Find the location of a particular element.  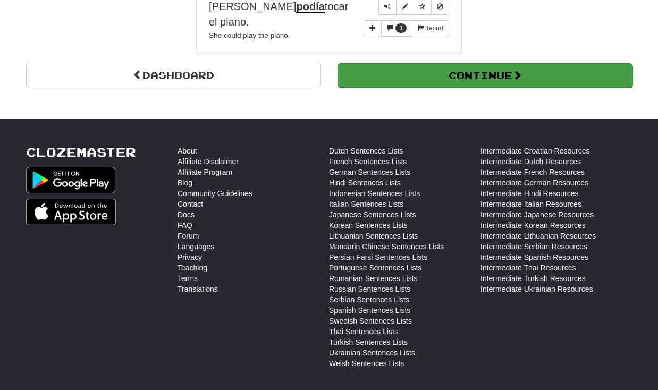

a: Persian Farsi Sentences Lists is located at coordinates (378, 257).